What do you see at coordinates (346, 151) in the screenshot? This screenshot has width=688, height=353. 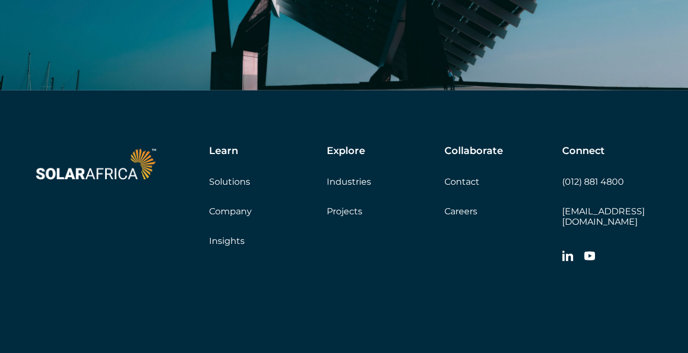 I see `h5: Explore` at bounding box center [346, 151].